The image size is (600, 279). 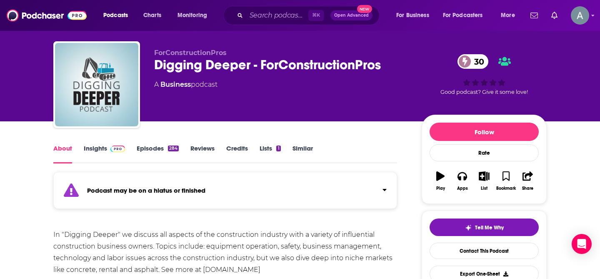 I want to click on img: Podchaser - Follow, Share and Rate Podcasts, so click(x=47, y=15).